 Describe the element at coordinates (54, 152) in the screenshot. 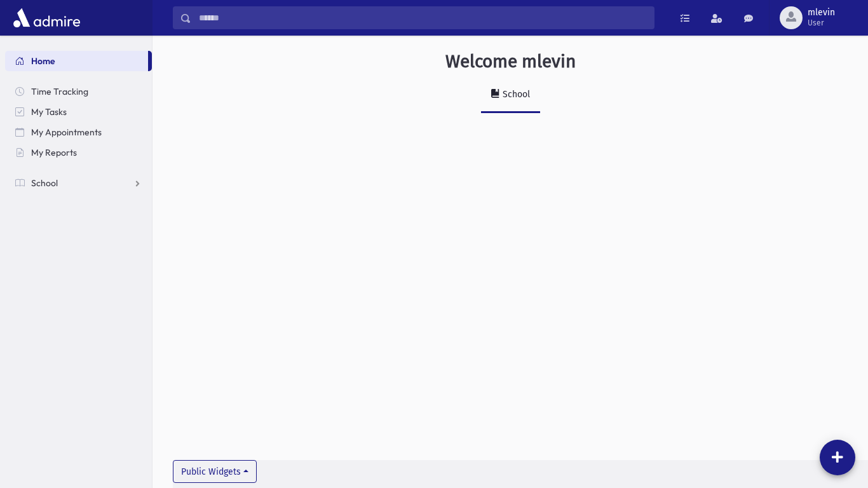

I see `span: My Reports` at that location.